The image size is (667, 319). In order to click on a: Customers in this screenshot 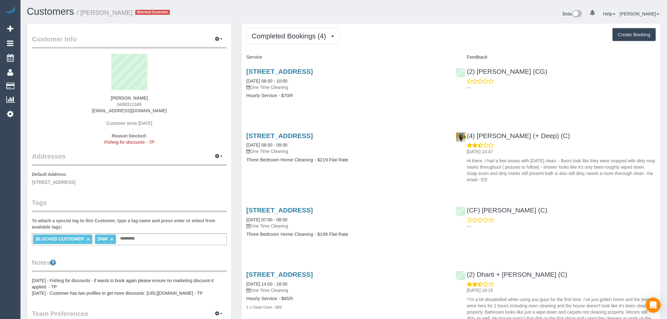, I will do `click(50, 11)`.